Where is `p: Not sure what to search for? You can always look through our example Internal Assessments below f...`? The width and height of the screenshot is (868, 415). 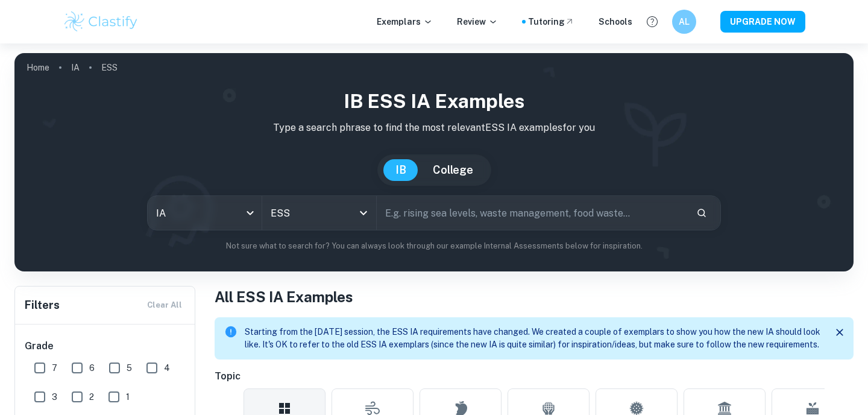
p: Not sure what to search for? You can always look through our example Internal Assessments below f... is located at coordinates (434, 246).